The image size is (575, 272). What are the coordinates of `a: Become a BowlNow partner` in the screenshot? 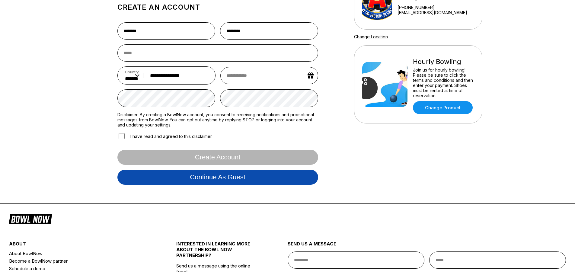 It's located at (79, 261).